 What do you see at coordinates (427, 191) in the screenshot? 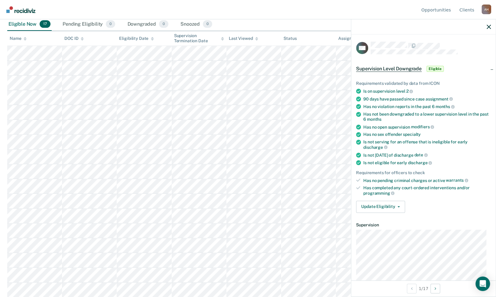
I see `div: Has completed any court-ordered interventions and/or` at bounding box center [427, 191].